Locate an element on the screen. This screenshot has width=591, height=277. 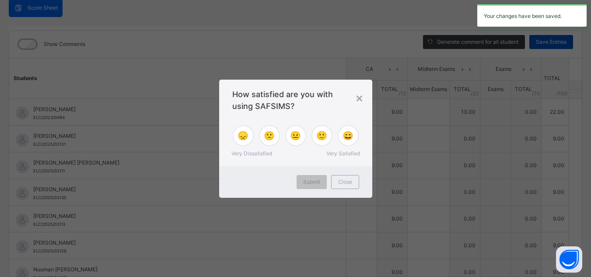
span: Submit is located at coordinates (311, 182).